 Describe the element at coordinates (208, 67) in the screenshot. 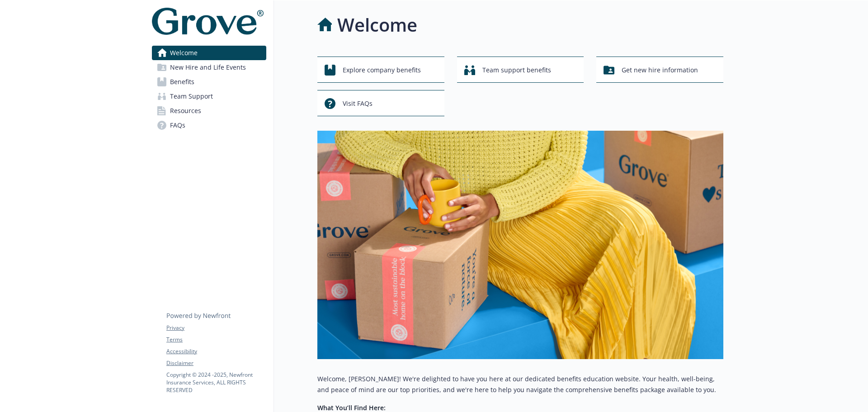

I see `span: New Hire and Life Events` at that location.